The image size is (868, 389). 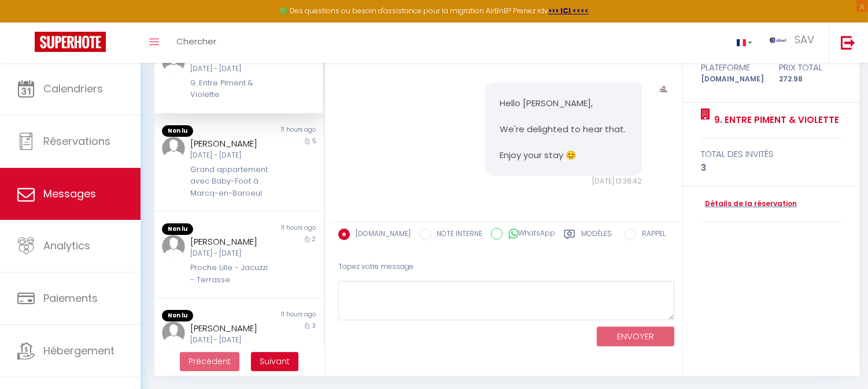 What do you see at coordinates (209, 361) in the screenshot?
I see `span: Précédent` at bounding box center [209, 361].